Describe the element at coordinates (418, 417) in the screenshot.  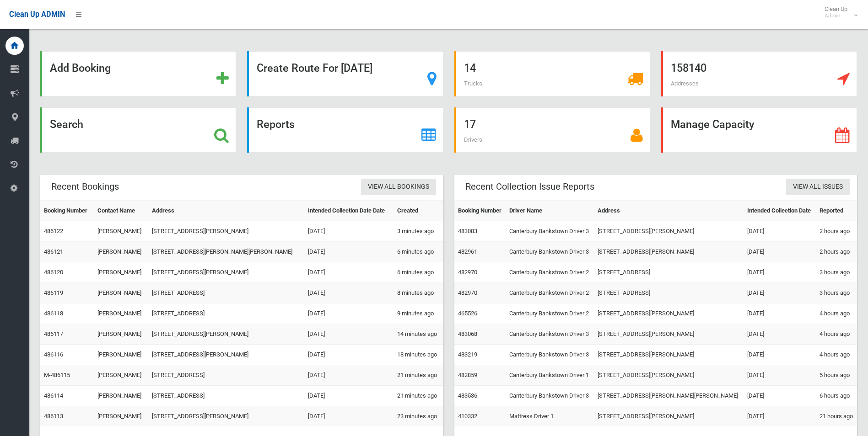
I see `td: 23 minutes ago` at that location.